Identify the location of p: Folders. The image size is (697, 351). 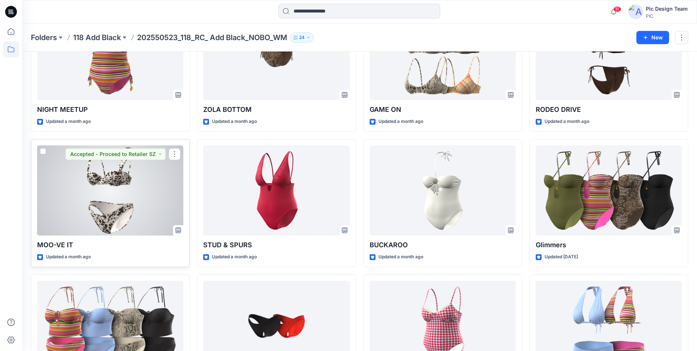
(44, 38).